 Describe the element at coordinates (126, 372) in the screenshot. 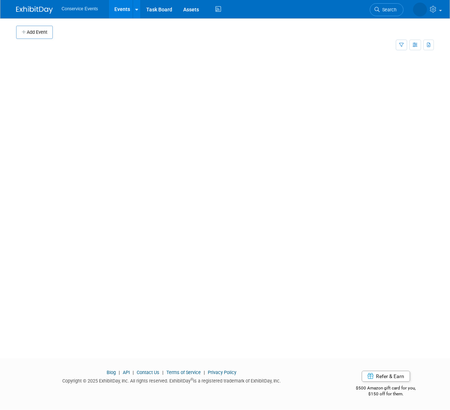

I see `a: API` at that location.